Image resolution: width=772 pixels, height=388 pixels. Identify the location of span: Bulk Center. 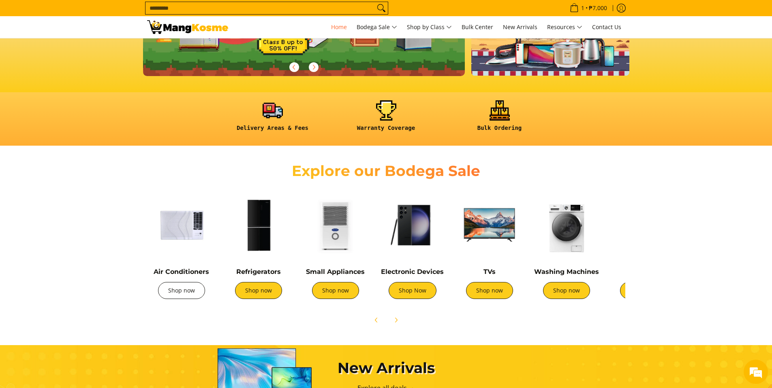
(477, 27).